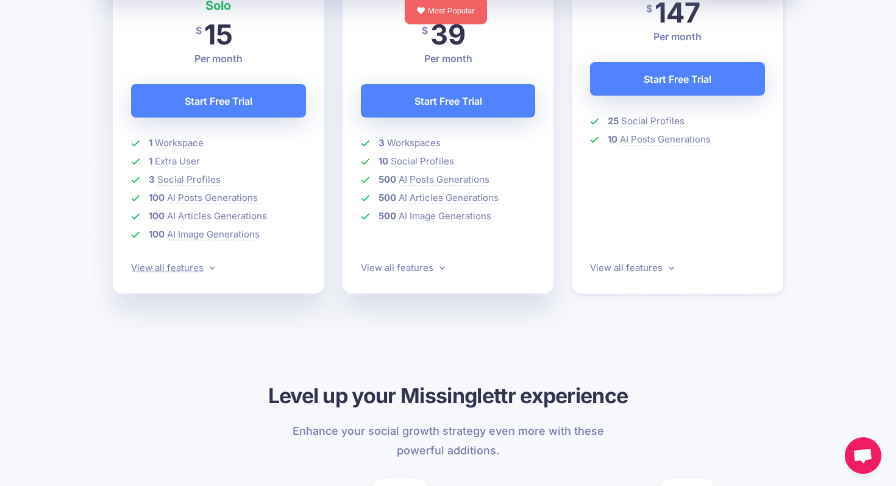  Describe the element at coordinates (177, 162) in the screenshot. I see `span: Extra User` at that location.